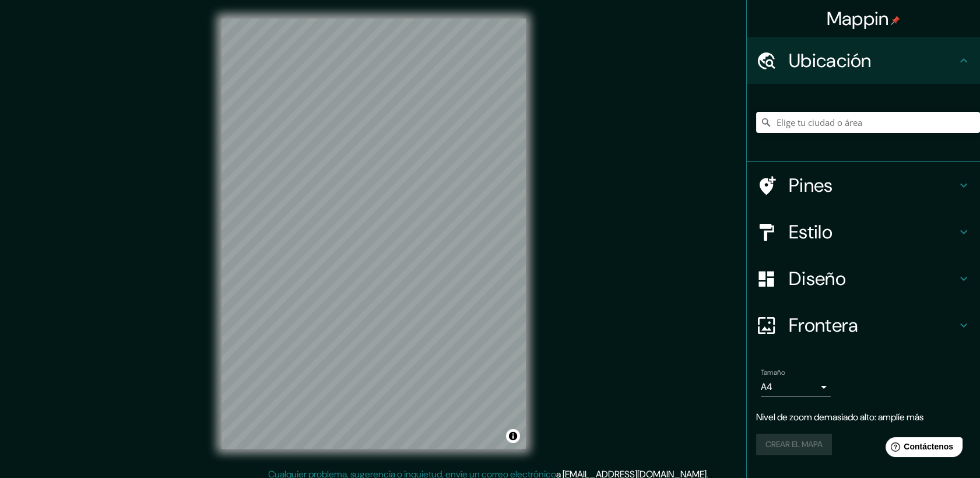  What do you see at coordinates (896, 21) in the screenshot?
I see `img: pin-icon.png` at bounding box center [896, 21].